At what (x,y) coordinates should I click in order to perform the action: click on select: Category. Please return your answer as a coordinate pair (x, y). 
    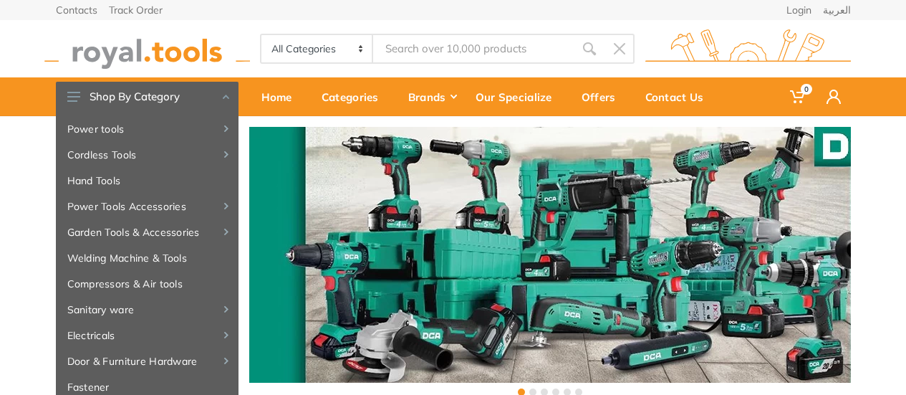
    Looking at the image, I should click on (317, 49).